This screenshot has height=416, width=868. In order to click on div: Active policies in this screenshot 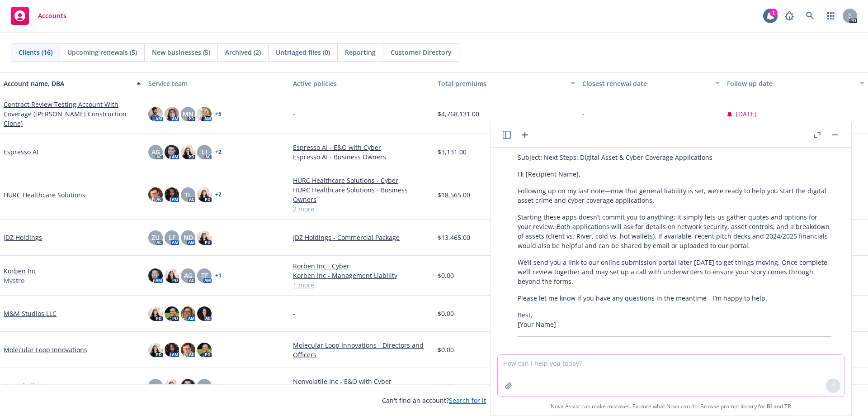, I will do `click(361, 83)`.